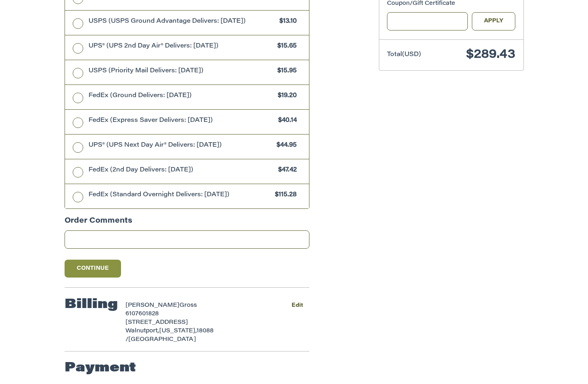  I want to click on span: $15.65, so click(285, 46).